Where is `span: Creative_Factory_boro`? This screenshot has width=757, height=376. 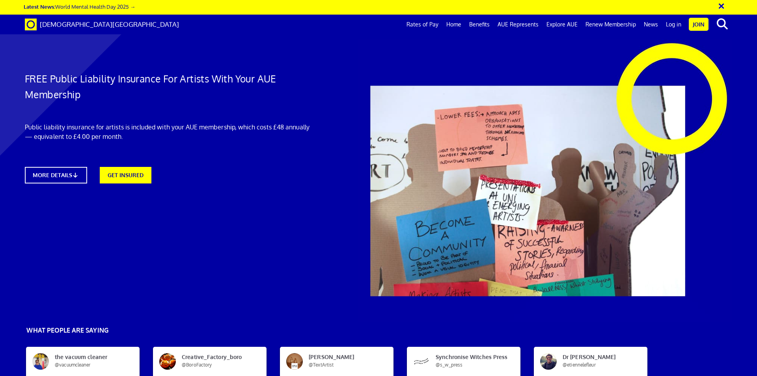 span: Creative_Factory_boro is located at coordinates (214, 361).